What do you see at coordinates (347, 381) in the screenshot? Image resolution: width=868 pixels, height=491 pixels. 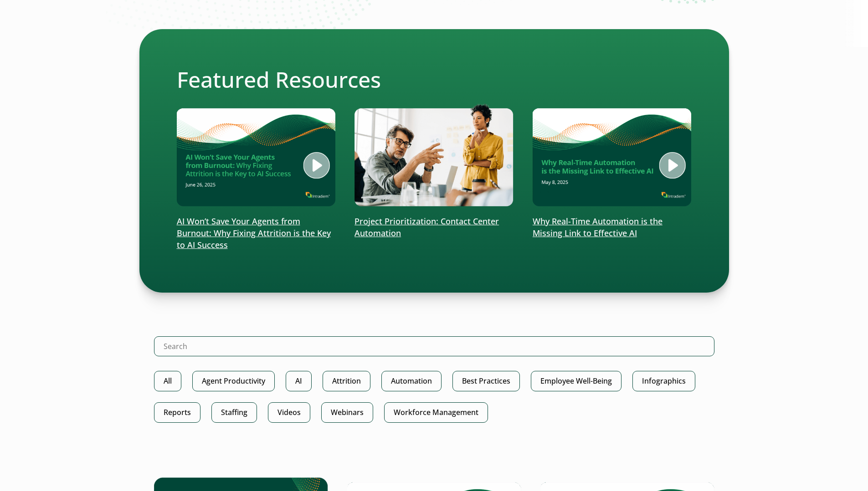 I see `a: Attrition` at bounding box center [347, 381].